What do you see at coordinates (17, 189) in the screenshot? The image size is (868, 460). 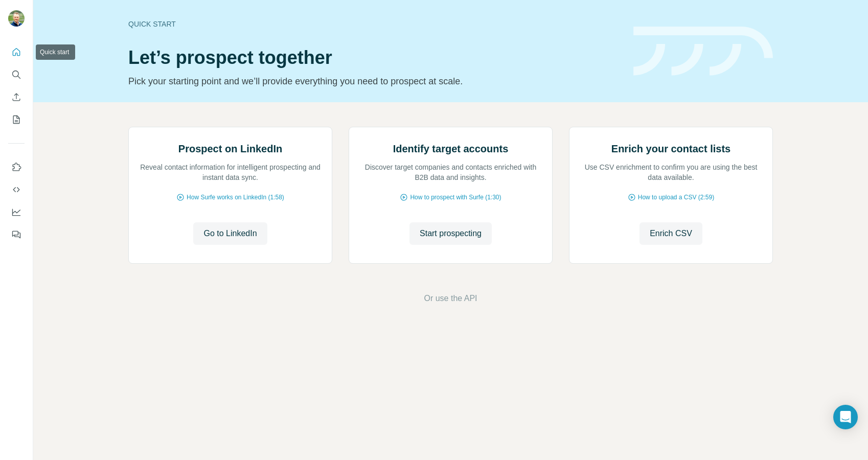 I see `button: Use Surfe API` at bounding box center [17, 189].